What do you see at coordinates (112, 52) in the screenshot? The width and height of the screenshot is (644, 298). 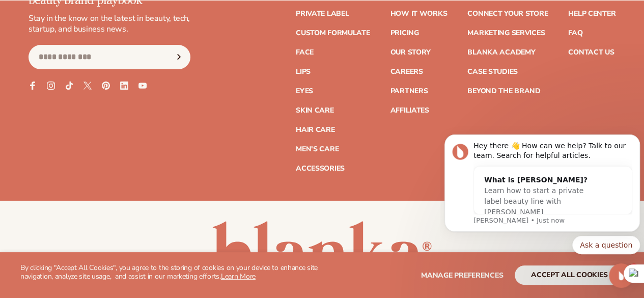 I see `div: Message content` at bounding box center [112, 52].